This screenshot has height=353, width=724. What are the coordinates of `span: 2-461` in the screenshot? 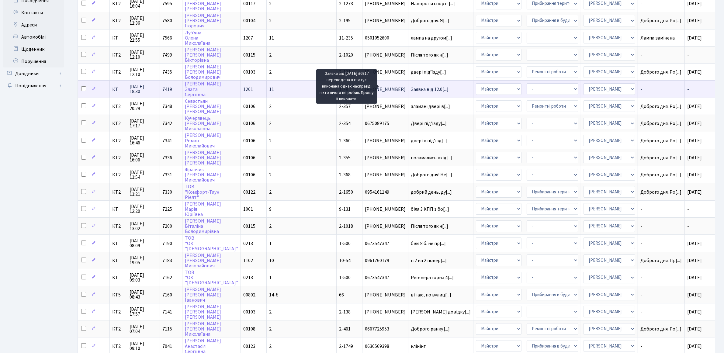 It's located at (345, 329).